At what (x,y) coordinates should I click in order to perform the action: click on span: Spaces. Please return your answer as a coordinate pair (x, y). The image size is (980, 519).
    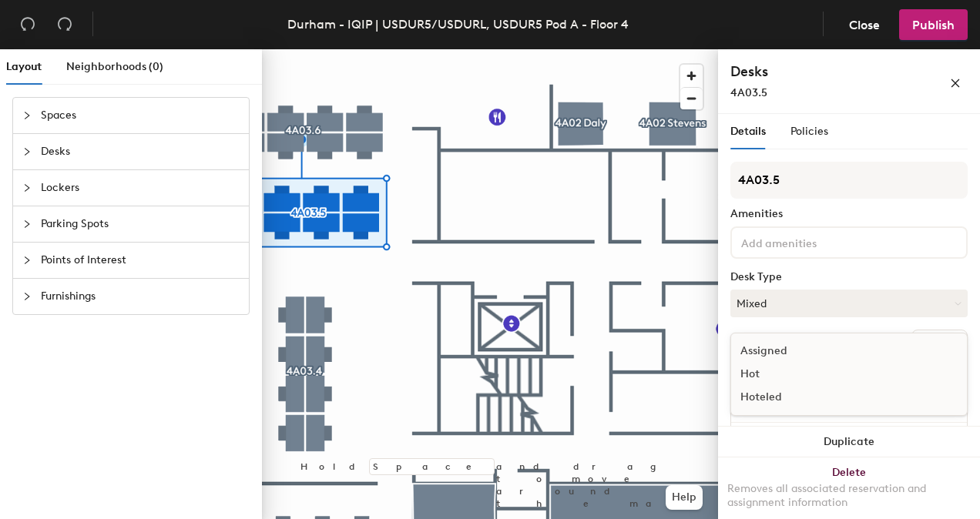
    Looking at the image, I should click on (140, 116).